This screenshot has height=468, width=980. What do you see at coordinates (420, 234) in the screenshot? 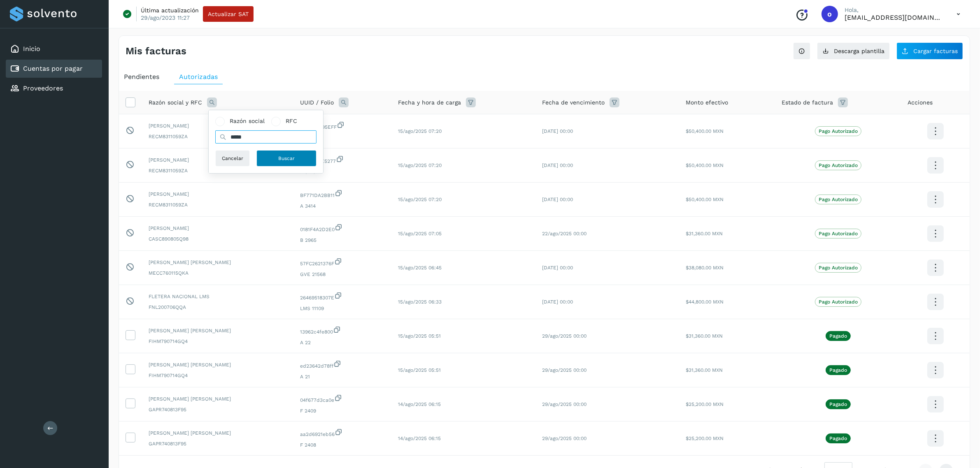
I see `span: 15/ago/2025 07:05` at bounding box center [420, 234].